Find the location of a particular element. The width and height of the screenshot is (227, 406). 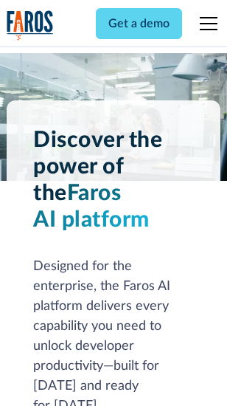

h1: Discover the power of the is located at coordinates (114, 180).